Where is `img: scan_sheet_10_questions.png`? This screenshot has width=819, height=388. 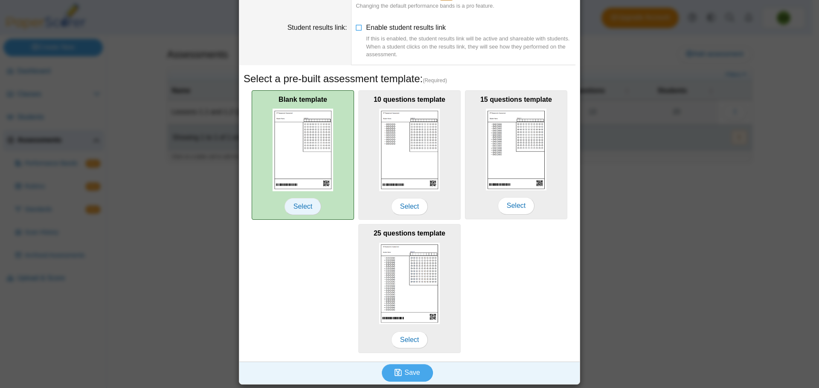
img: scan_sheet_10_questions.png is located at coordinates (409, 150).